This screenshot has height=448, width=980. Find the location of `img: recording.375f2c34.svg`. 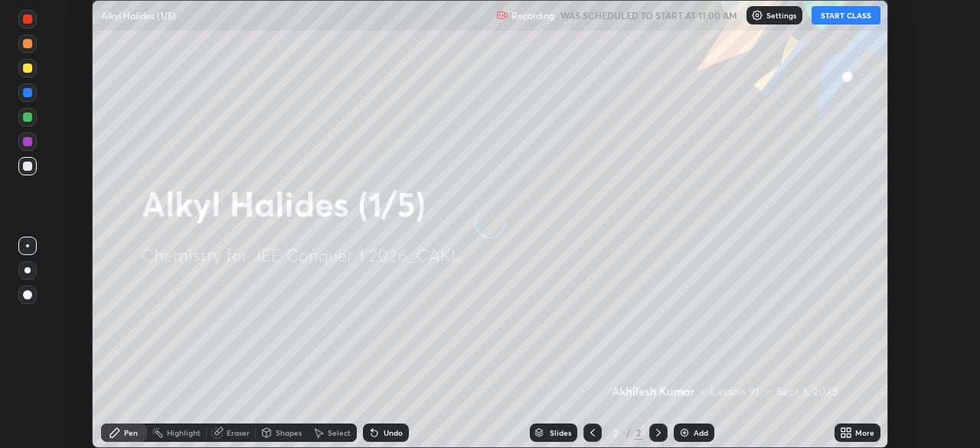

img: recording.375f2c34.svg is located at coordinates (502, 15).